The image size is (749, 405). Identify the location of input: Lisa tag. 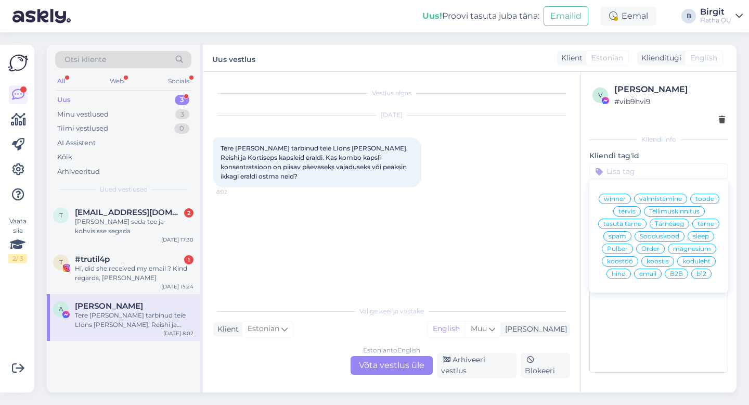
(659, 171).